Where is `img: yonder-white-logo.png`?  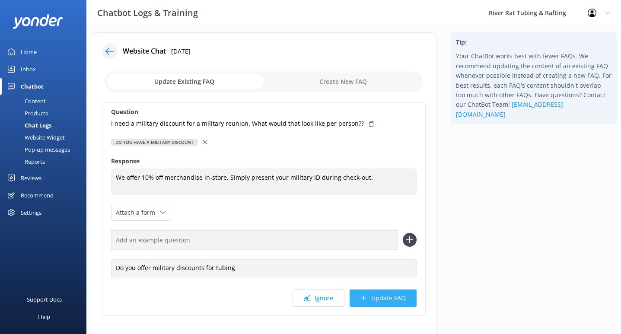
img: yonder-white-logo.png is located at coordinates (38, 21).